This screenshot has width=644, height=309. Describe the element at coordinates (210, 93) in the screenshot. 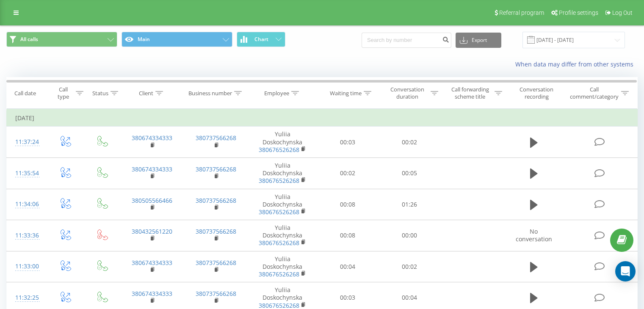

I see `div: Business number` at that location.